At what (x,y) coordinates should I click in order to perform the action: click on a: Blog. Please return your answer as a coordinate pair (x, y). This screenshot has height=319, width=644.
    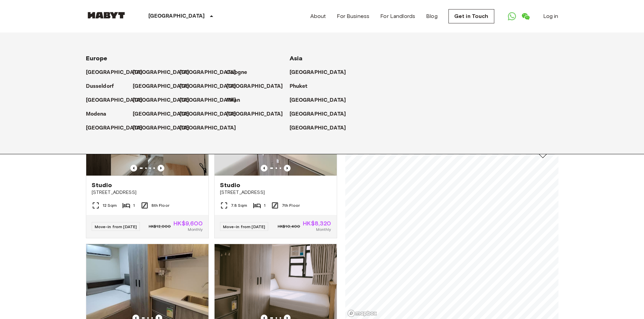
    Looking at the image, I should click on (432, 16).